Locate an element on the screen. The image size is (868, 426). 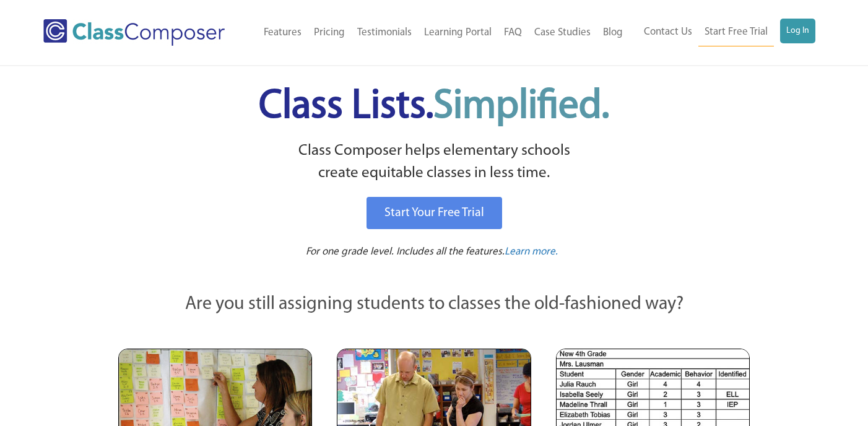
a: Features is located at coordinates (283, 33).